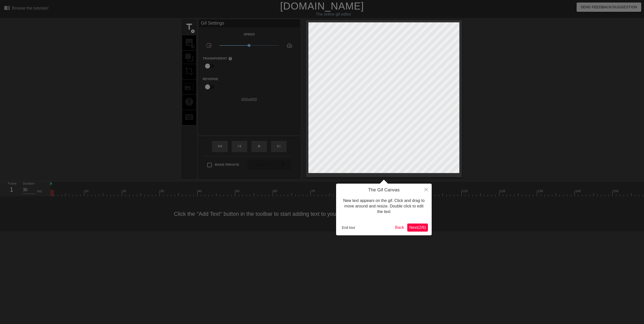 The image size is (644, 324). What do you see at coordinates (417, 228) in the screenshot?
I see `button: Next` at bounding box center [417, 228].